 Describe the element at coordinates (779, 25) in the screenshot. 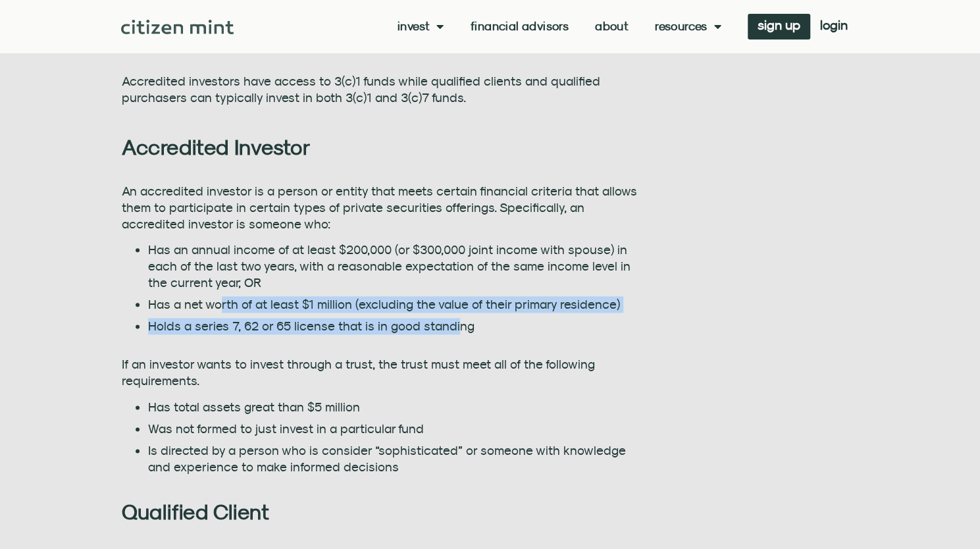

I see `span: sign up` at that location.